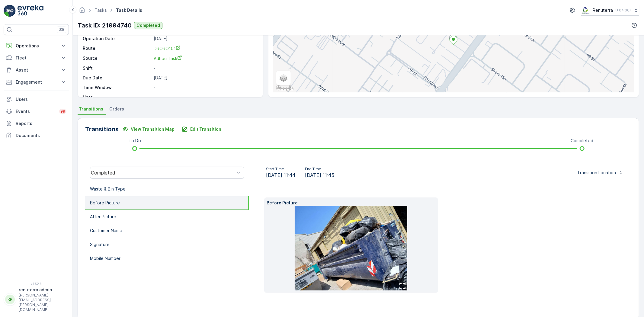 This screenshot has width=644, height=317. Describe the element at coordinates (10, 299) in the screenshot. I see `div: RR` at that location.